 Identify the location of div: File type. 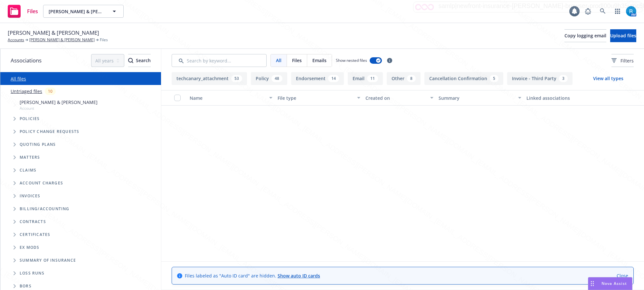
(315, 98).